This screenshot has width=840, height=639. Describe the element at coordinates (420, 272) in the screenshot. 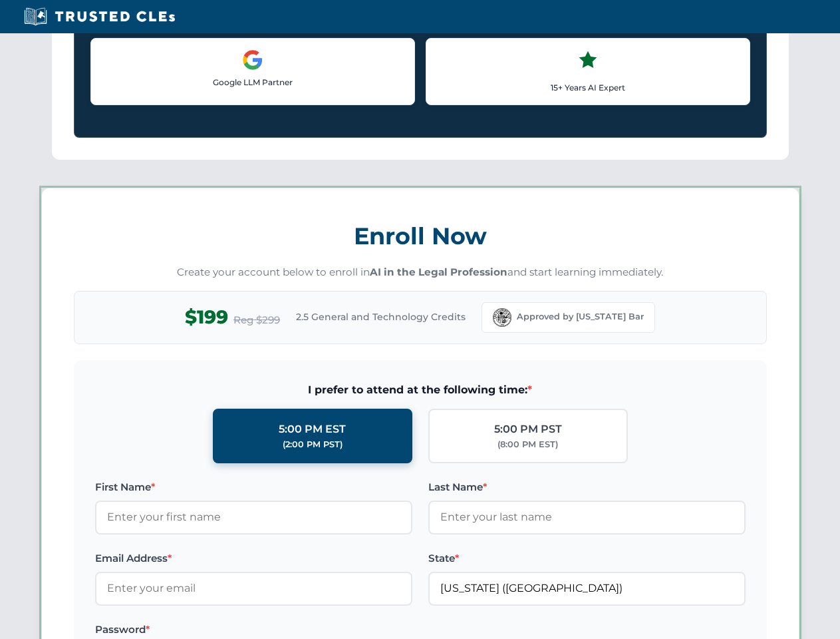

I see `p: Create your account below to enroll in and start learning immediately.` at that location.